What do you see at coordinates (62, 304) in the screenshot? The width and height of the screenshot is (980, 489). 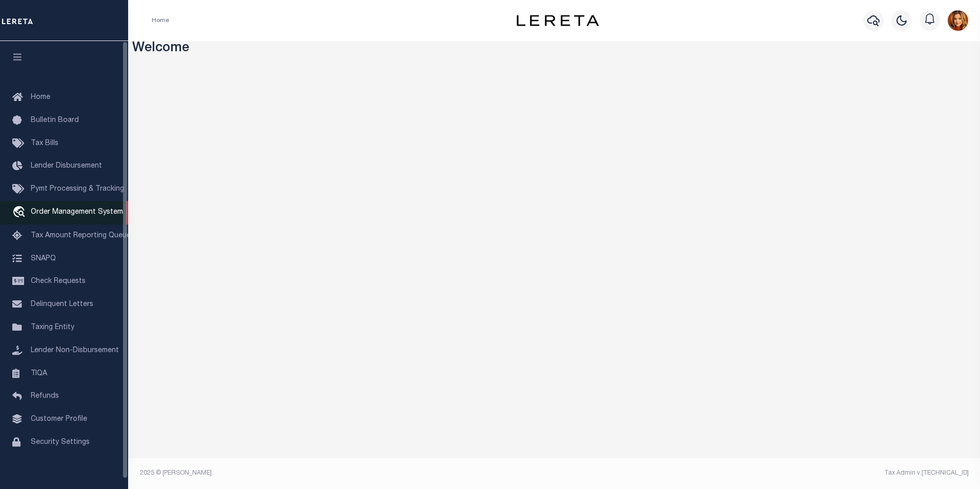 I see `span: Delinquent Letters` at bounding box center [62, 304].